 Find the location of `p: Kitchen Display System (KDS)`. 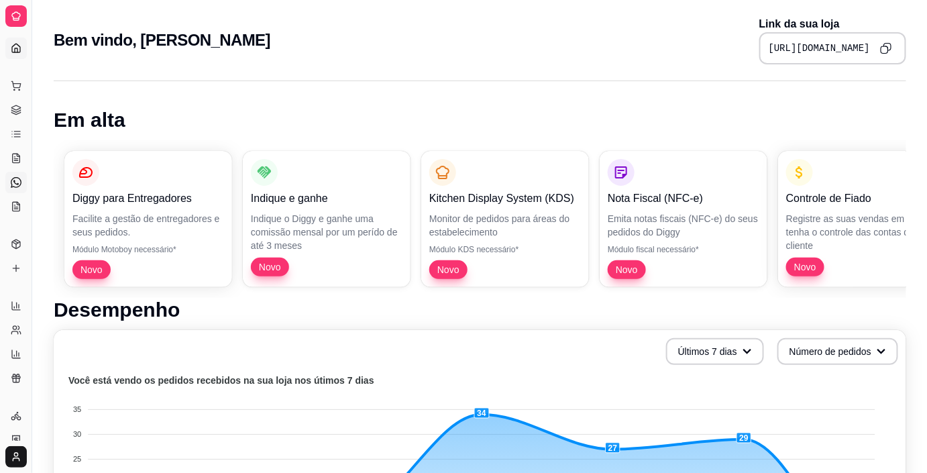

p: Kitchen Display System (KDS) is located at coordinates (505, 199).